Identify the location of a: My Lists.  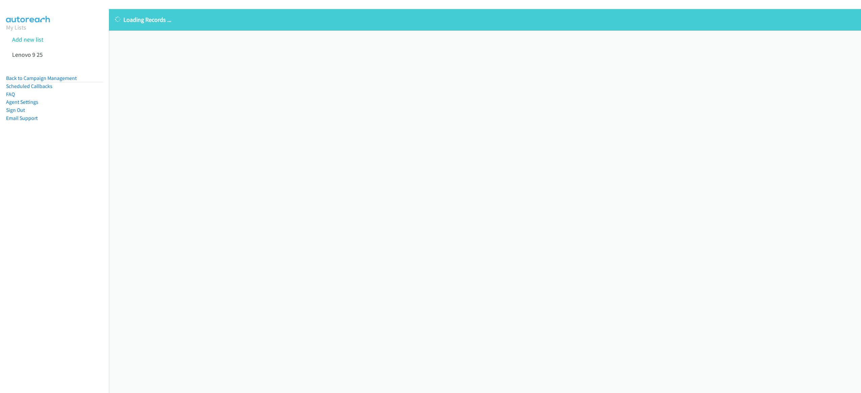
(16, 27).